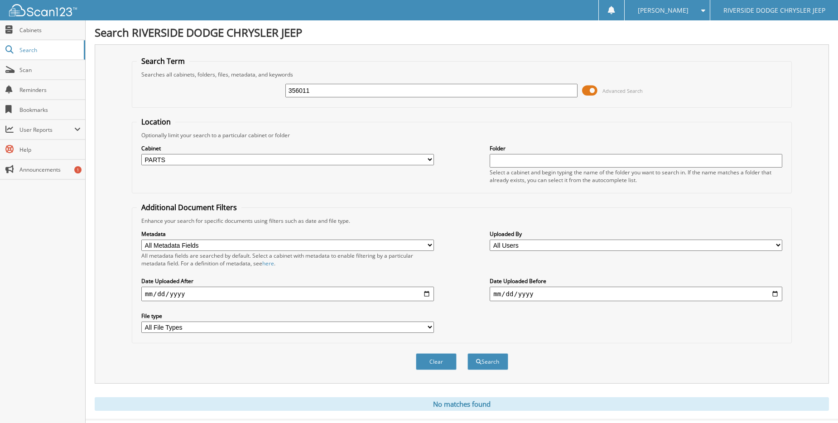  What do you see at coordinates (47, 130) in the screenshot?
I see `span: User Reports` at bounding box center [47, 130].